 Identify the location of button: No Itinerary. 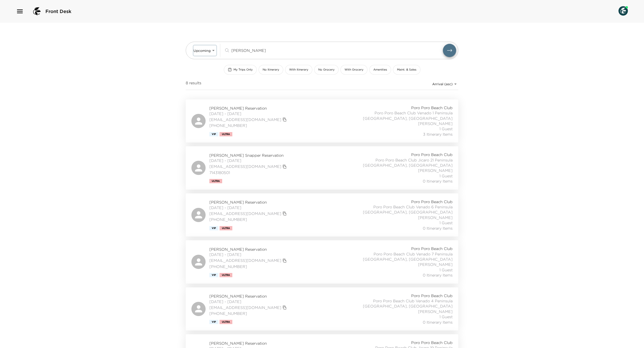
(271, 70).